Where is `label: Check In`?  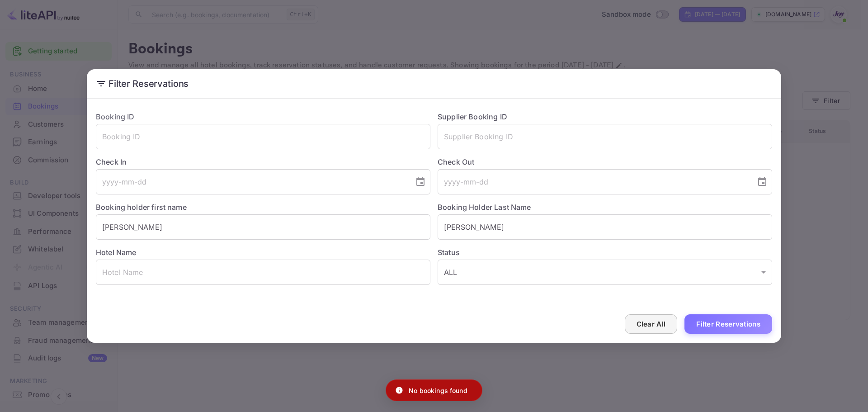 label: Check In is located at coordinates (263, 162).